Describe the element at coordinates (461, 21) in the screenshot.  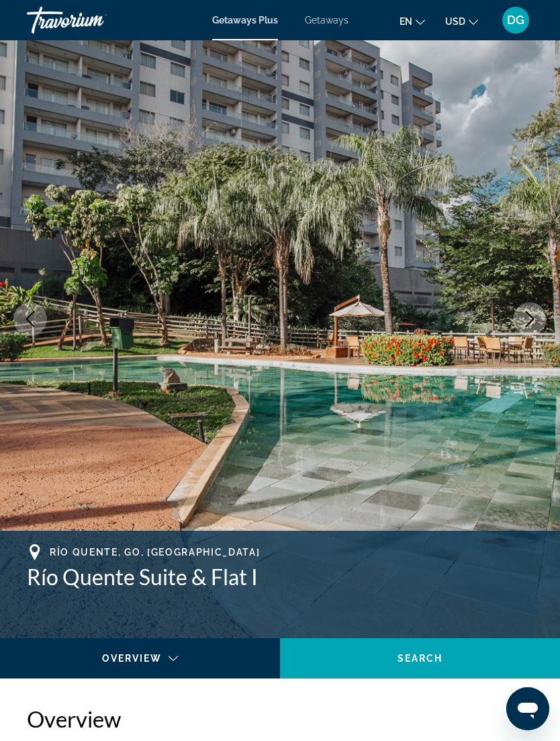
I see `button: Change currency` at that location.